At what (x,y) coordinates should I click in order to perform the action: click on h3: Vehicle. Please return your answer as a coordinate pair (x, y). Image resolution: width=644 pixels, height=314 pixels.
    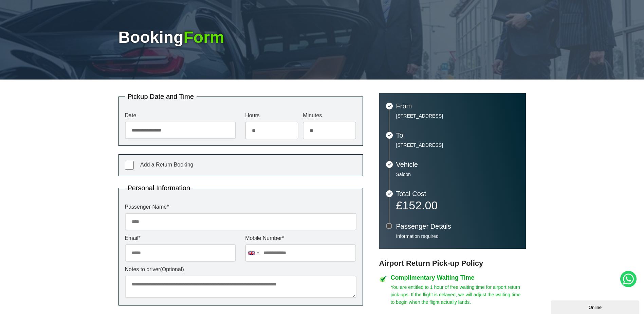
    Looking at the image, I should click on (458, 165).